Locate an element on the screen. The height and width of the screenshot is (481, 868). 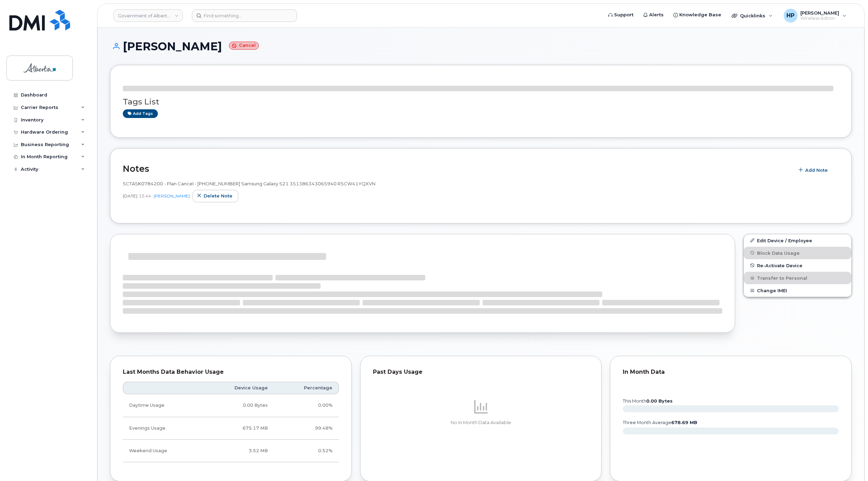
span: Add Note is located at coordinates (817, 170).